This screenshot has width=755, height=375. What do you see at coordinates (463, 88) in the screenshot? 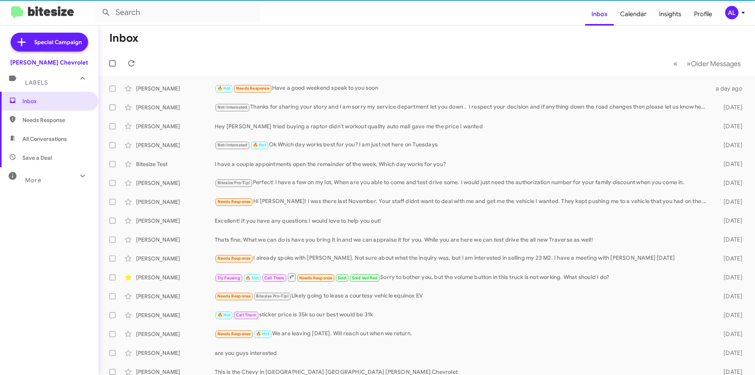
I see `div: Have a good weekend speak to you soon` at bounding box center [463, 88].